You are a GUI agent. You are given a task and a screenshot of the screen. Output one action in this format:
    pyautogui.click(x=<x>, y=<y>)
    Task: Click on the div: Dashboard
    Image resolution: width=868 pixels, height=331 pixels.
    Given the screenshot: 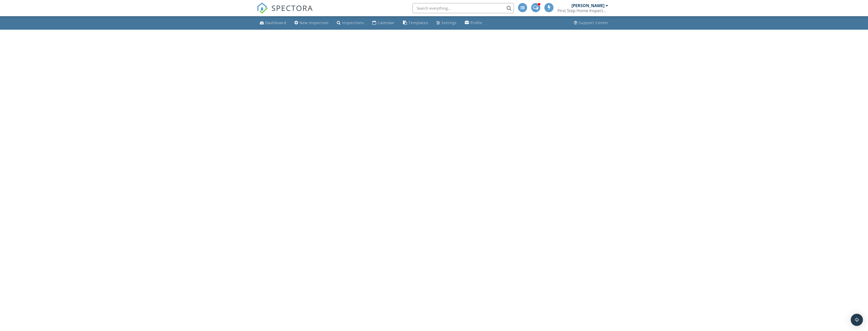 What is the action you would take?
    pyautogui.click(x=276, y=23)
    